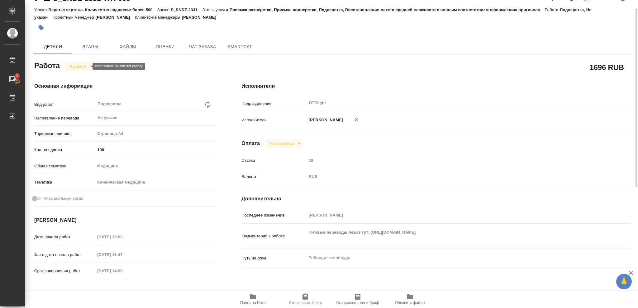 This screenshot has width=638, height=308. What do you see at coordinates (41, 10) in the screenshot?
I see `p: Услуга` at bounding box center [41, 10].